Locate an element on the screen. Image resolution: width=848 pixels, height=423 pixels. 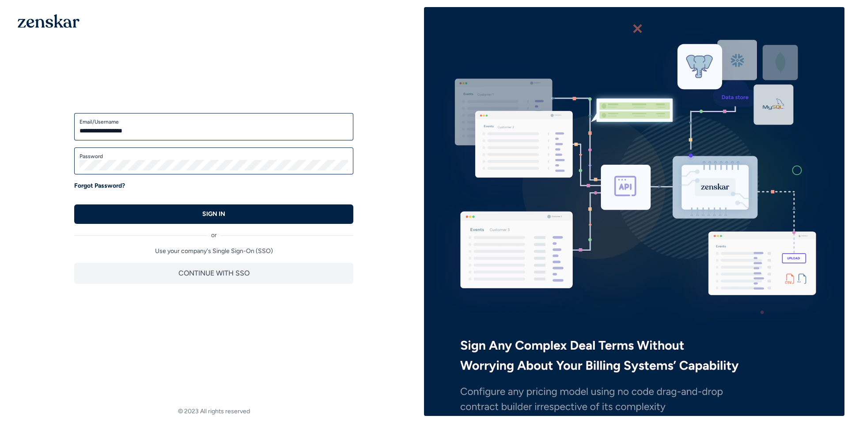
label: Email/Username is located at coordinates (214, 122).